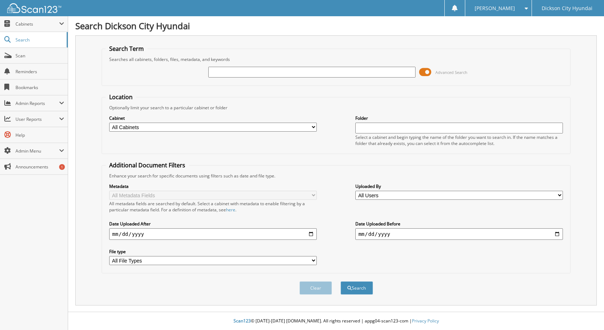 Image resolution: width=604 pixels, height=330 pixels. I want to click on span: User Reports, so click(37, 119).